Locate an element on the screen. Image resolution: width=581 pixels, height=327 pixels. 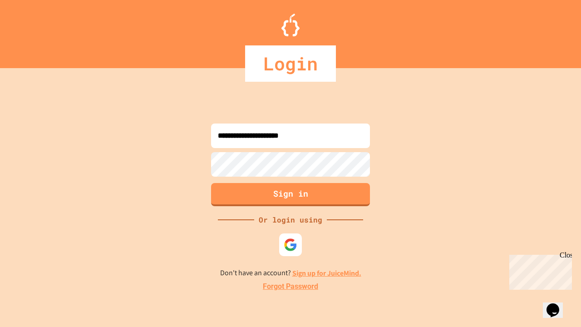
img: Logo.svg is located at coordinates (290, 25).